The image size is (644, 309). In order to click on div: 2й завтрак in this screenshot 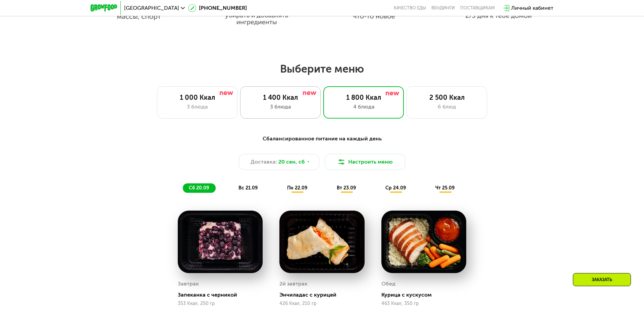, I will do `click(293, 284)`.